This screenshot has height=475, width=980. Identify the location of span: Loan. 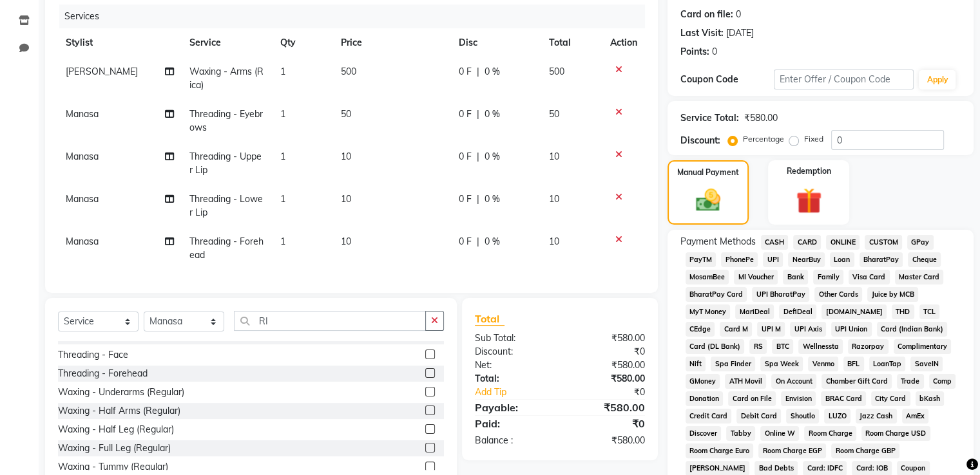
(842, 260).